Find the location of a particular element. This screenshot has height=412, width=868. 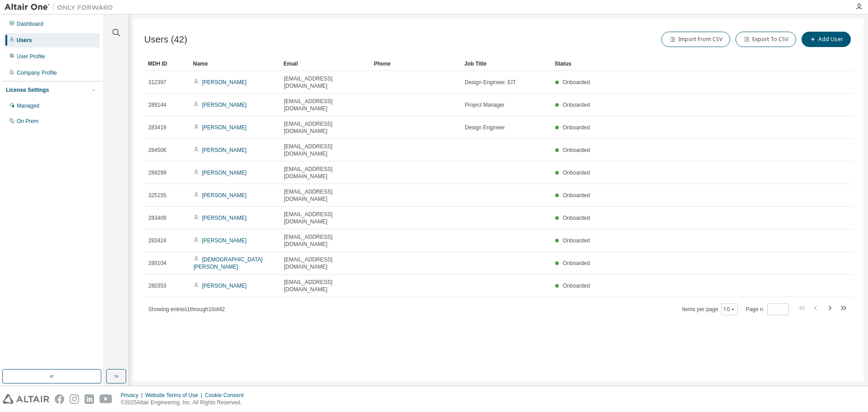

span: 283424 is located at coordinates (158, 241).